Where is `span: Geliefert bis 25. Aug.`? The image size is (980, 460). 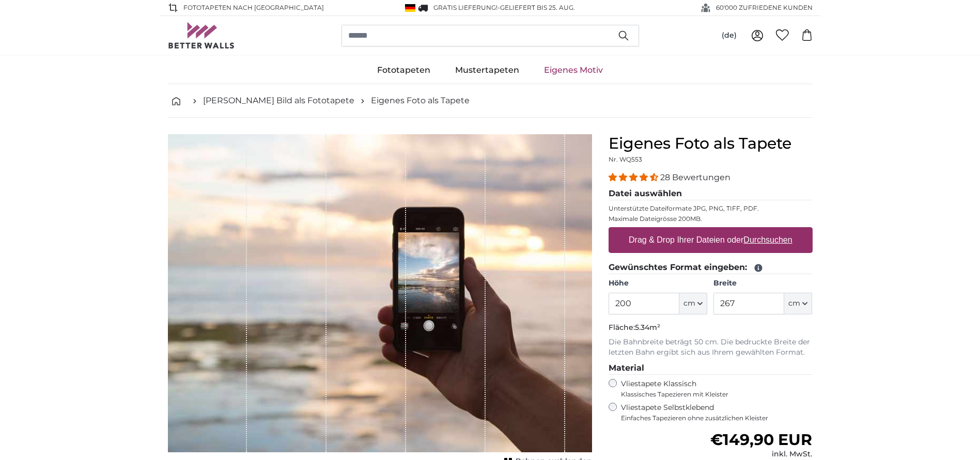
span: Geliefert bis 25. Aug. is located at coordinates (537, 7).